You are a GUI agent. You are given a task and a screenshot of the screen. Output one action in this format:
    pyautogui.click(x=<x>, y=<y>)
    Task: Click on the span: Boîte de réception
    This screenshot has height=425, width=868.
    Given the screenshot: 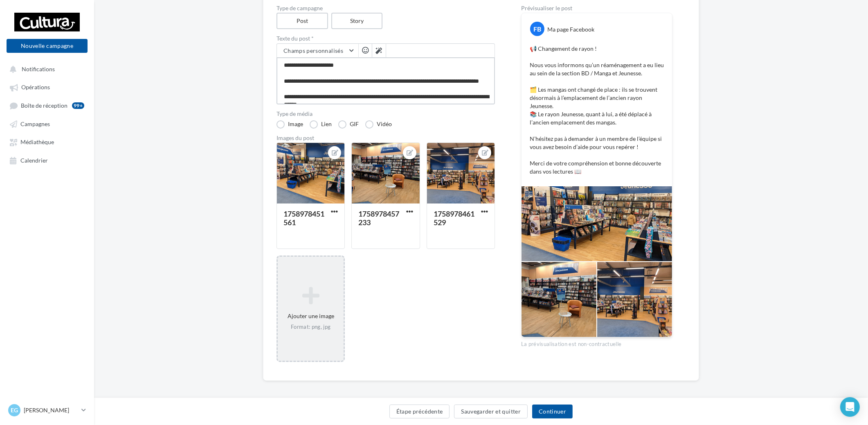 What is the action you would take?
    pyautogui.click(x=44, y=105)
    